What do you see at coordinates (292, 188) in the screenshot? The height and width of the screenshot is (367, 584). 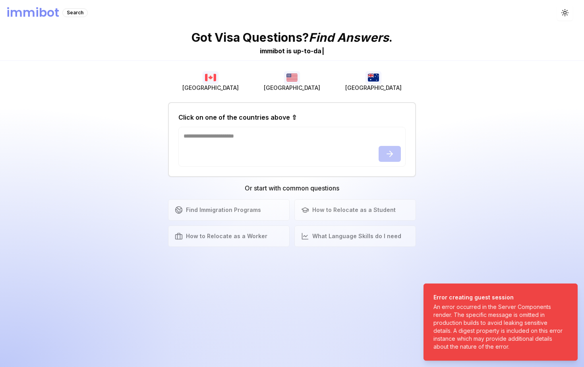 I see `h3: Or start with common questions` at bounding box center [292, 188].